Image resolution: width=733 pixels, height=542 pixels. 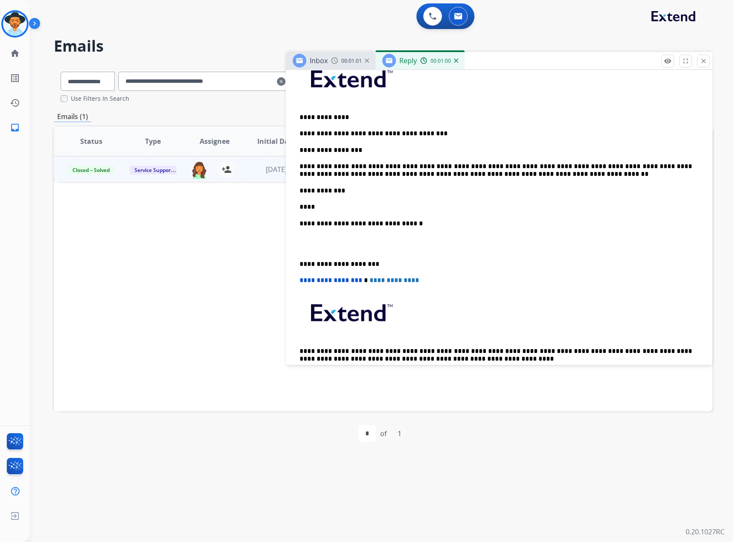 I want to click on h2: Emails, so click(x=383, y=46).